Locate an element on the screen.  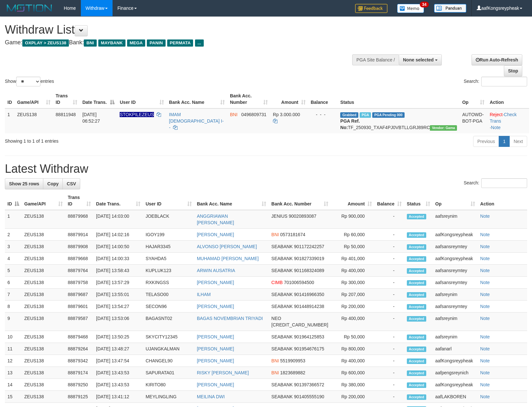
td: 1 is located at coordinates (9, 121).